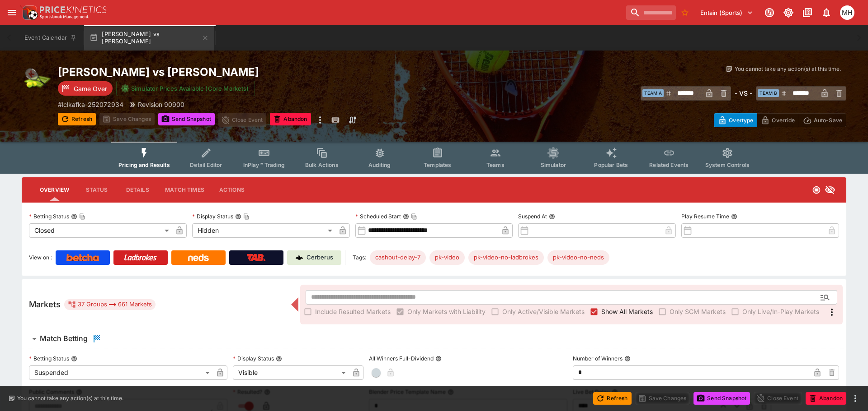  What do you see at coordinates (264, 230) in the screenshot?
I see `div: Hidden` at bounding box center [264, 230].